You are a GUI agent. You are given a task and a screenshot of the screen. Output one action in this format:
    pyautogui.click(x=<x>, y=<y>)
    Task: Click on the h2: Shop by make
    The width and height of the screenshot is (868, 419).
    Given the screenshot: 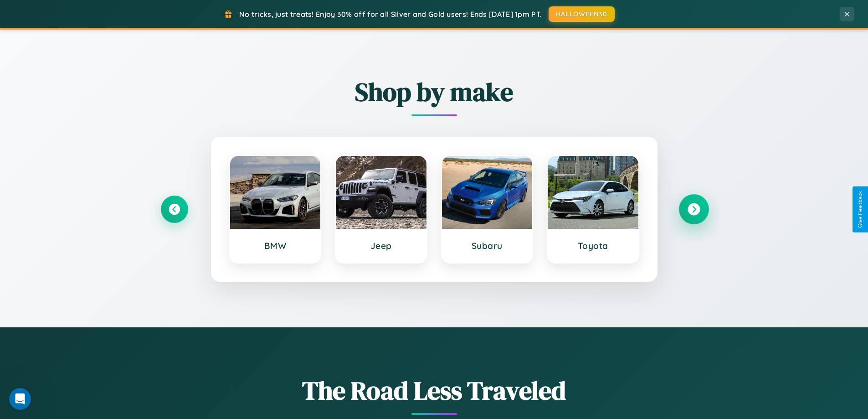 What is the action you would take?
    pyautogui.click(x=434, y=91)
    